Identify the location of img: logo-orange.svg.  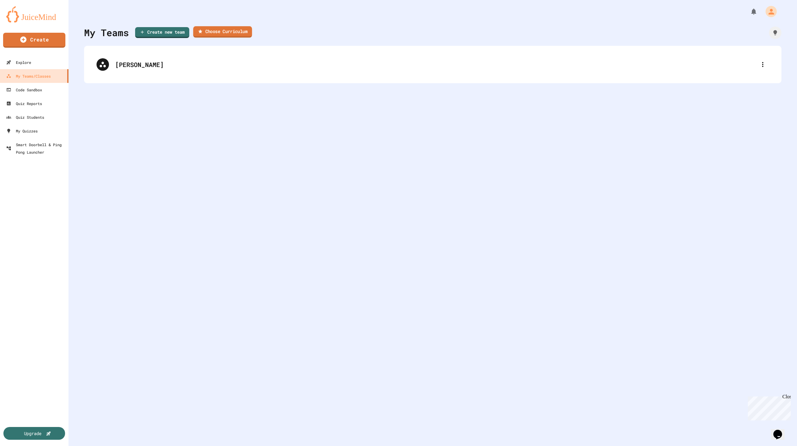
(34, 14).